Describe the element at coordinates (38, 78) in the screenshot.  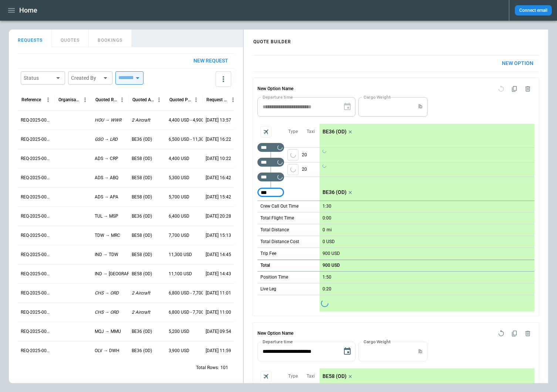
I see `div: Status` at that location.